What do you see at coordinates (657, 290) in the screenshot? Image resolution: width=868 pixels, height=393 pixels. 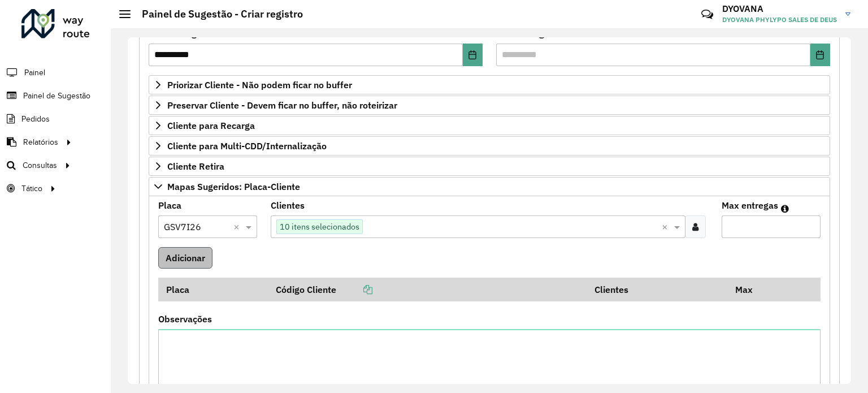 I see `th: Clientes` at bounding box center [657, 290].